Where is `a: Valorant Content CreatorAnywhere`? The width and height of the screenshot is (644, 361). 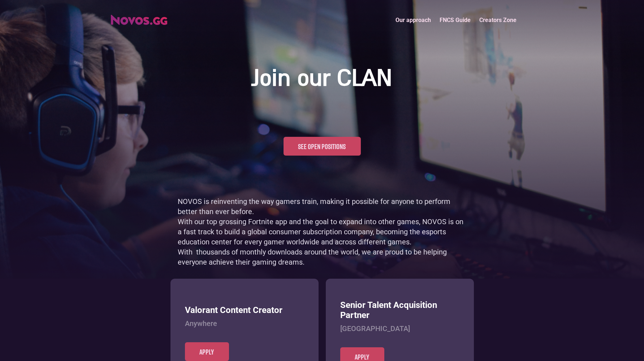
a: Valorant Content CreatorAnywhere is located at coordinates (245, 323).